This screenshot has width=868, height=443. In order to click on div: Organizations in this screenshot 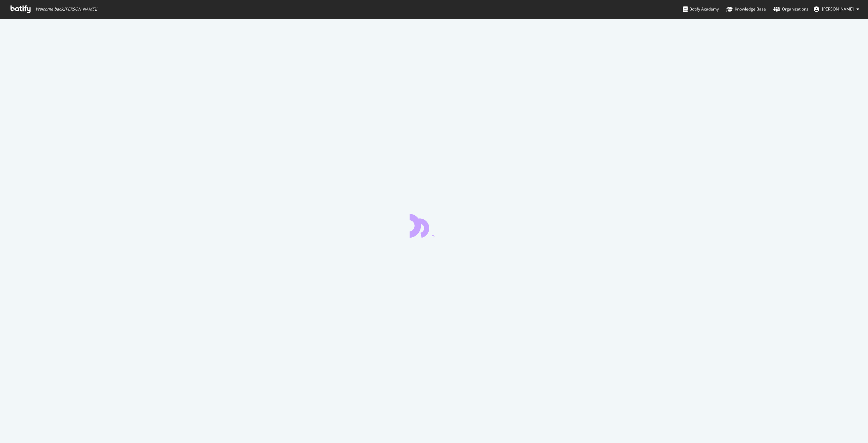, I will do `click(791, 9)`.